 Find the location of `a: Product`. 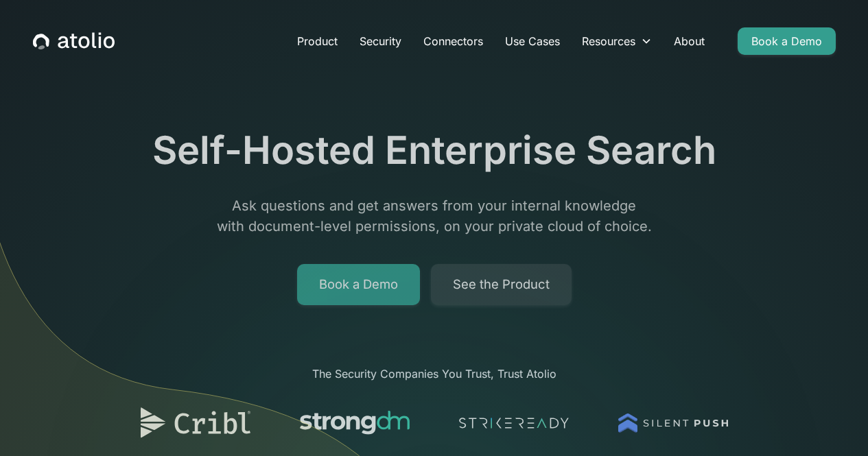

a: Product is located at coordinates (317, 41).